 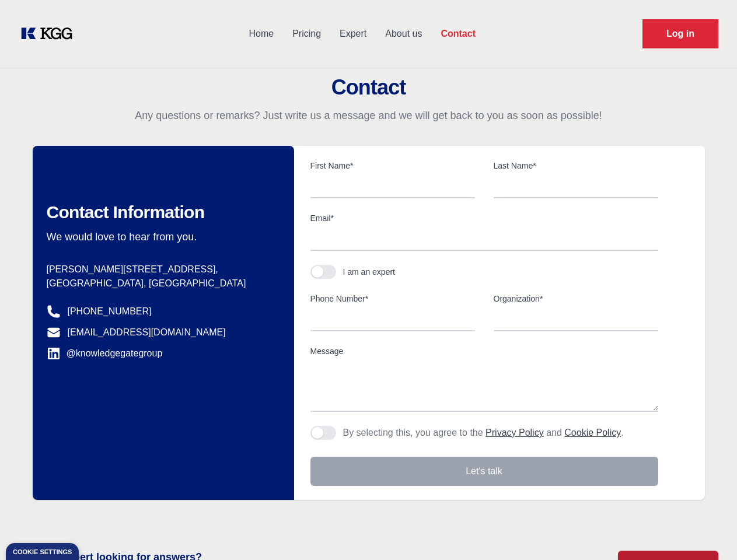 I want to click on div: Cookie settings, so click(x=42, y=552).